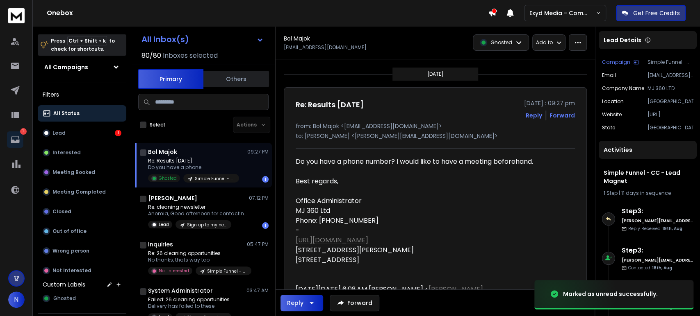  I want to click on button: Wrong person, so click(82, 251).